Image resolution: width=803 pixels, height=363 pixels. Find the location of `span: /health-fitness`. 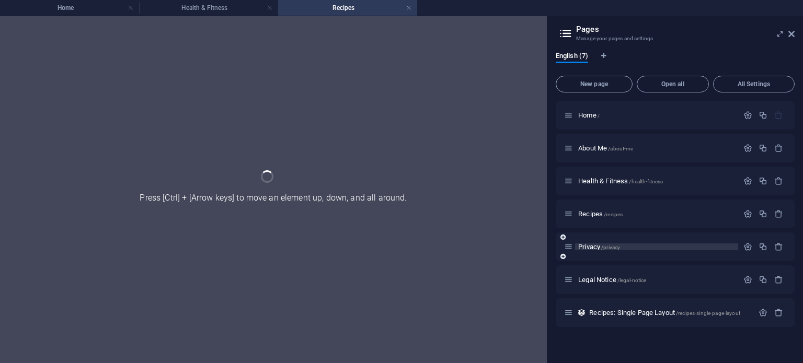

span: /health-fitness is located at coordinates (646, 181).